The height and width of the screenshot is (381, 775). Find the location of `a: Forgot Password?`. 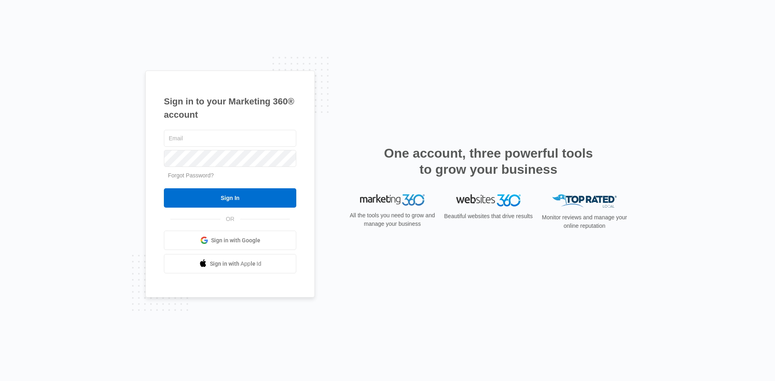

a: Forgot Password? is located at coordinates (191, 176).